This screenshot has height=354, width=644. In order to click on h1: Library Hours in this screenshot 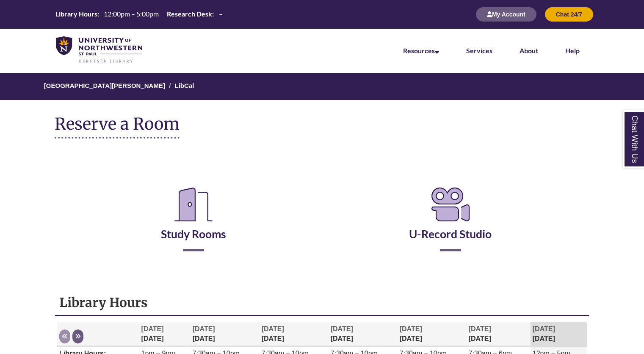, I will do `click(321, 303)`.